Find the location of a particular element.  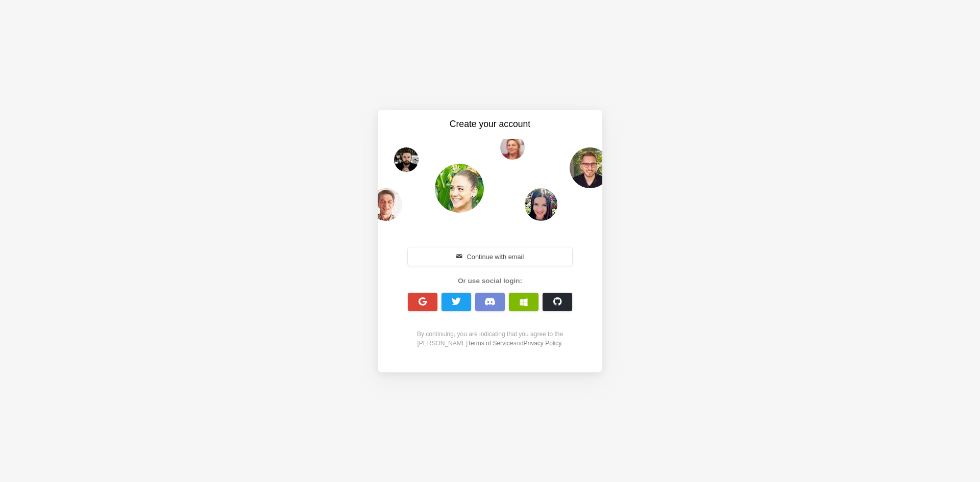

a: Privacy Policy is located at coordinates (542, 344).